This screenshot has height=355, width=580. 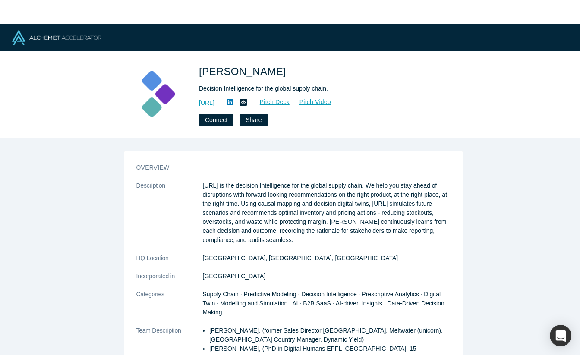 What do you see at coordinates (57, 38) in the screenshot?
I see `img: Alchemist Logo` at bounding box center [57, 38].